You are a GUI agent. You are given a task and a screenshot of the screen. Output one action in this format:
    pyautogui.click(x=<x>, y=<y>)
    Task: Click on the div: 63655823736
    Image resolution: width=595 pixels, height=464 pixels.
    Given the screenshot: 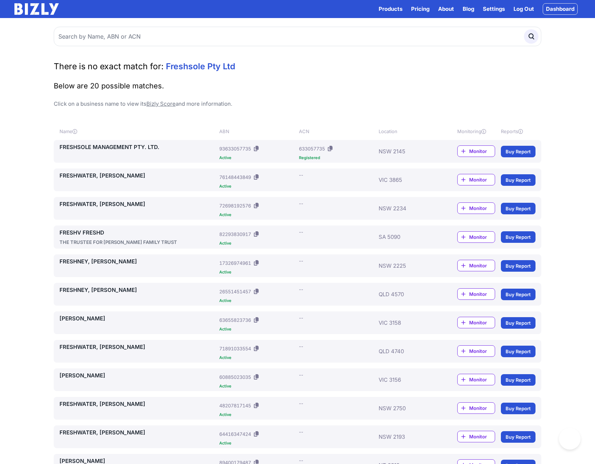 What is the action you would take?
    pyautogui.click(x=235, y=320)
    